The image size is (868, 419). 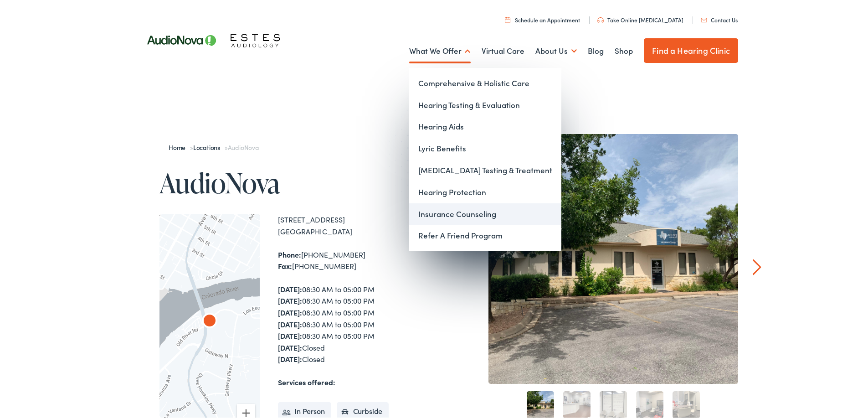 What do you see at coordinates (486, 212) in the screenshot?
I see `a: Insurance Counseling` at bounding box center [486, 212].